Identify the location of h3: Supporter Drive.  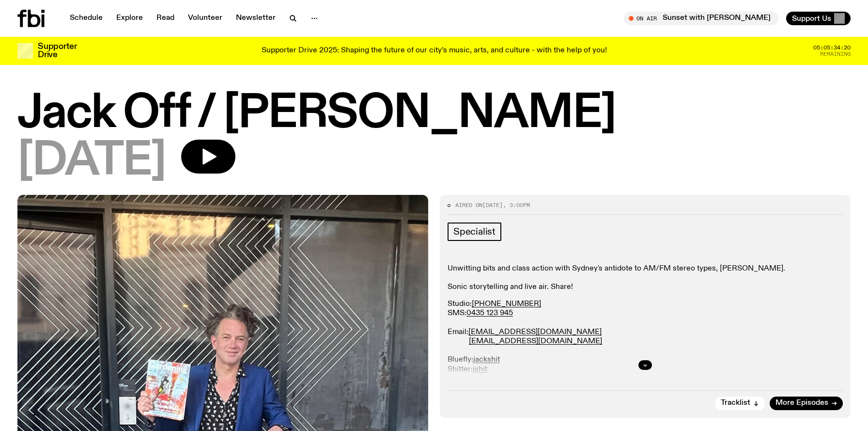
(57, 51).